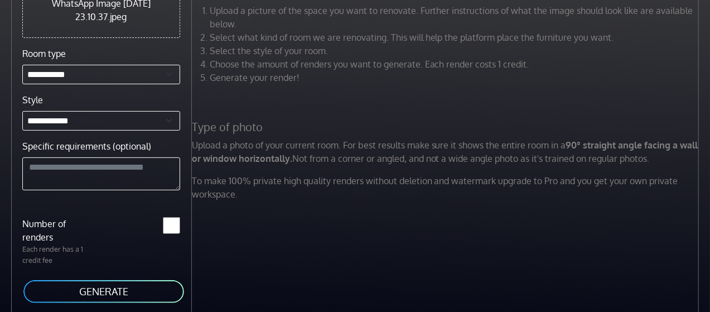 The height and width of the screenshot is (312, 710). I want to click on label: Specific requirements (optional), so click(86, 146).